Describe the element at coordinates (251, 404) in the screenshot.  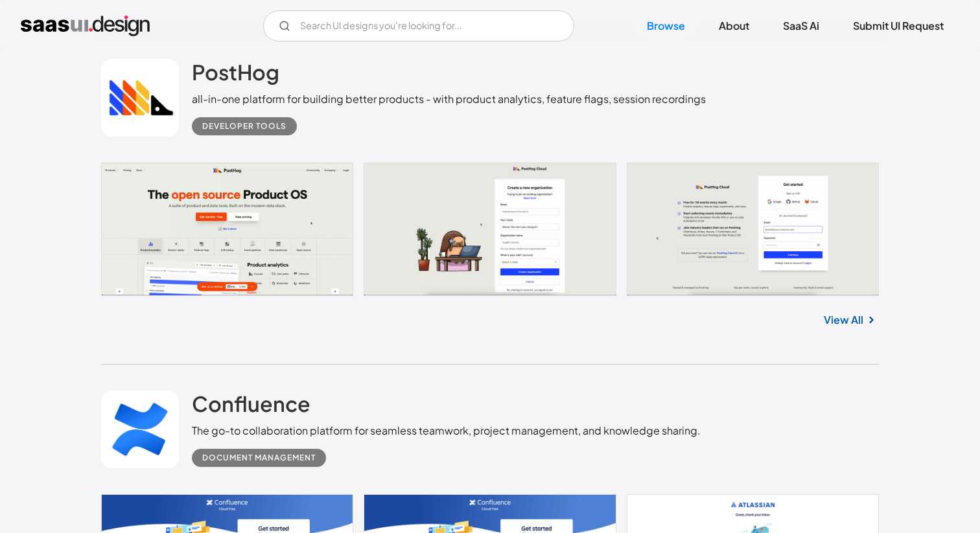
I see `h2: Confluence` at that location.